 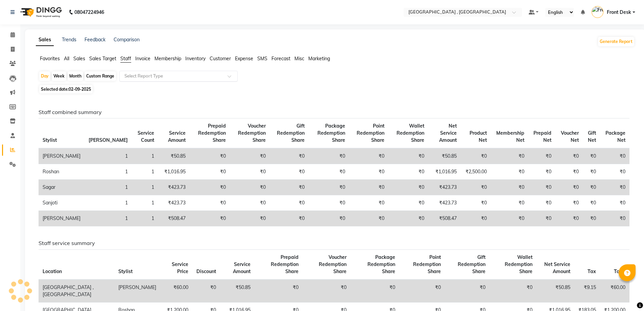 What do you see at coordinates (195, 59) in the screenshot?
I see `span: Inventory` at bounding box center [195, 59].